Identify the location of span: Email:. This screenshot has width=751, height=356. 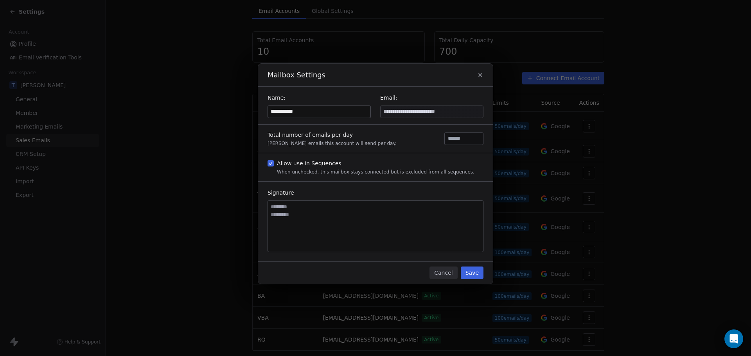
(389, 98).